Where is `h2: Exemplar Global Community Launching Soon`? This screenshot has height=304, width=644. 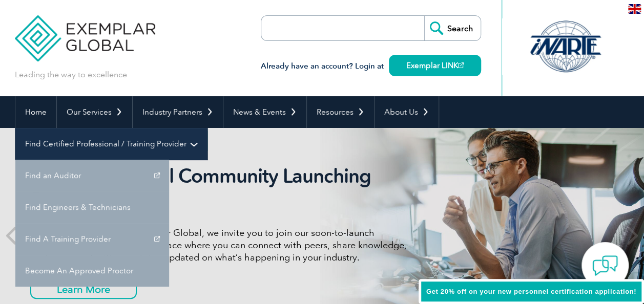 h2: Exemplar Global Community Launching Soon is located at coordinates (222, 188).